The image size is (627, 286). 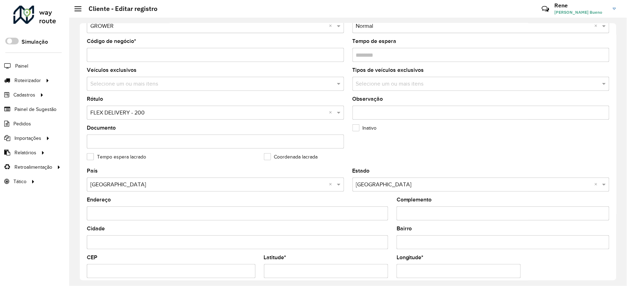 I want to click on label: Código de negócio, so click(x=111, y=41).